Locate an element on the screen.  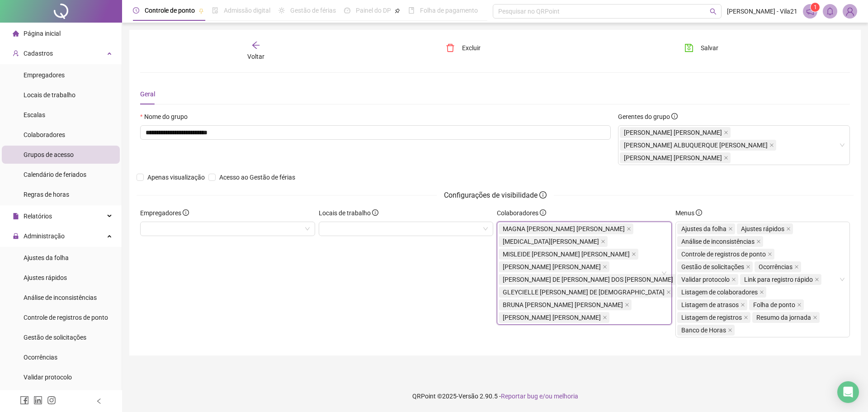
footer: QRPoint © 2025 - 2.90.5 - is located at coordinates (495, 396).